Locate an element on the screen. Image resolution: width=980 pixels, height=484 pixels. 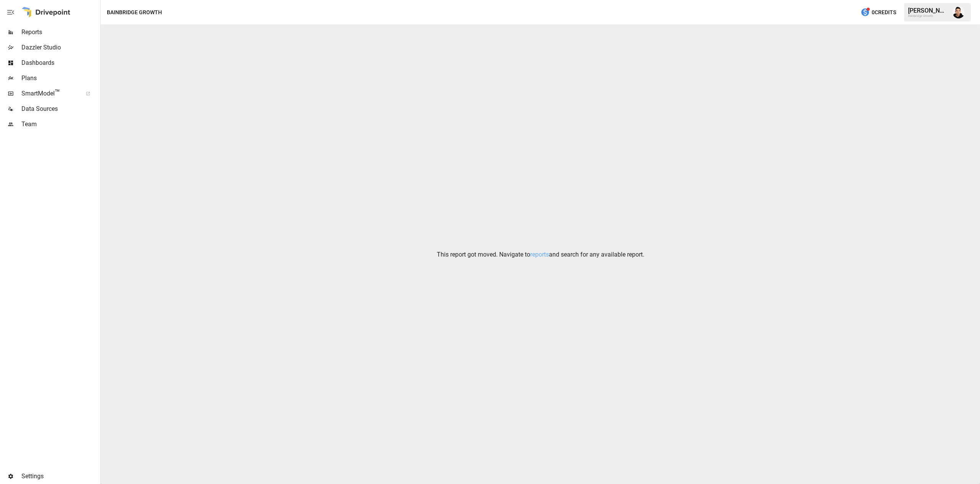
span: Team is located at coordinates (60, 124).